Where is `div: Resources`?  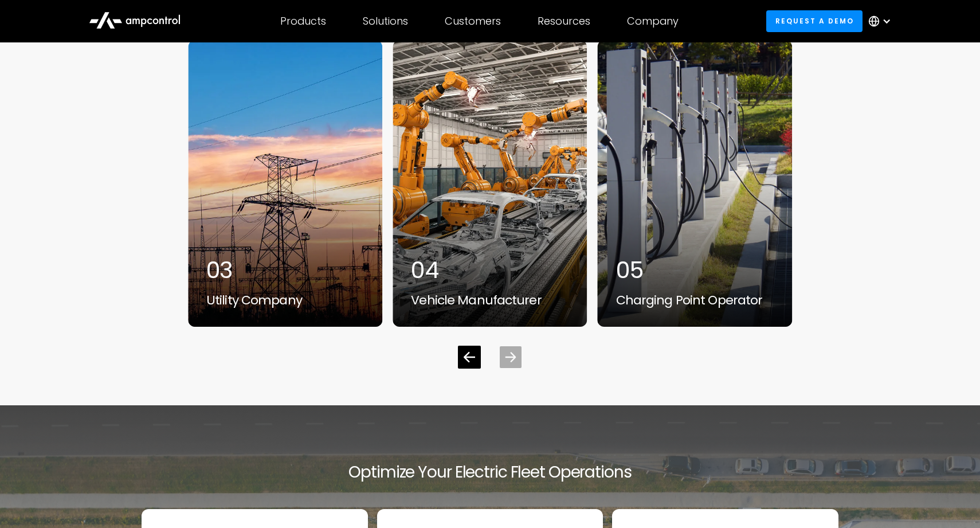
div: Resources is located at coordinates (564, 21).